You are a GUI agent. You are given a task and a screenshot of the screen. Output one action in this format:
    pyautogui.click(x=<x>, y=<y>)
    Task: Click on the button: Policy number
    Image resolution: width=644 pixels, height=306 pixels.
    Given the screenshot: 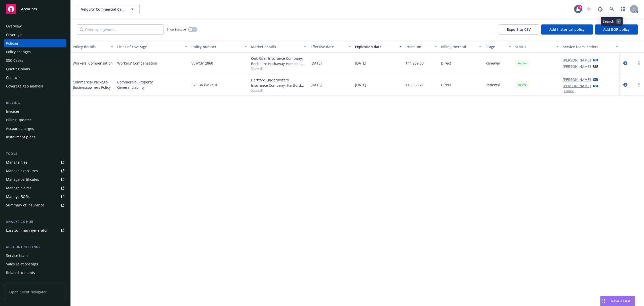 What is the action you would take?
    pyautogui.click(x=219, y=47)
    